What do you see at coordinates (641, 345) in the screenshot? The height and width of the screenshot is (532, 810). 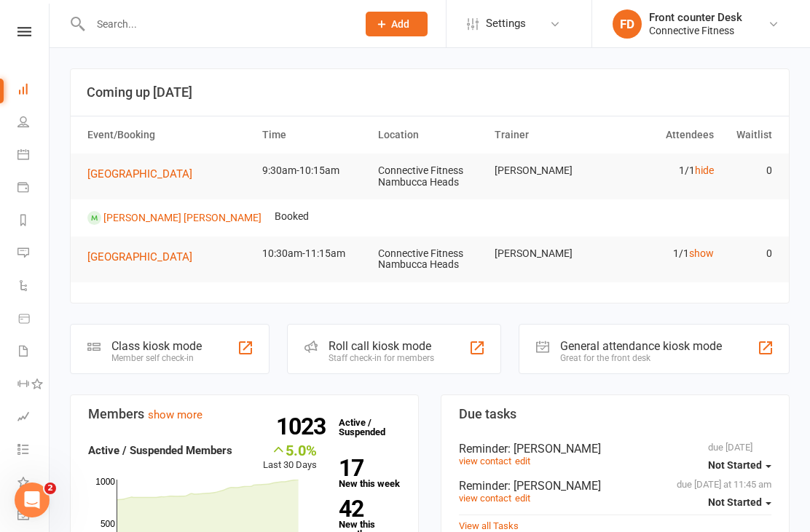 I see `div: General attendance kiosk mode` at bounding box center [641, 345].